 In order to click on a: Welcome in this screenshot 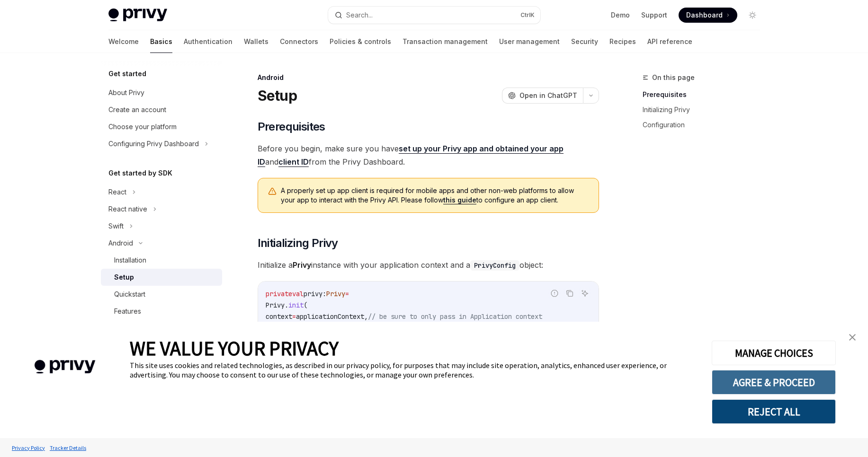, I will do `click(123, 41)`.